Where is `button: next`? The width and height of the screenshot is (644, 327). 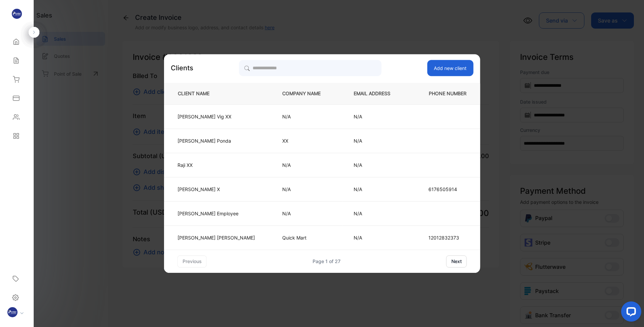 button: next is located at coordinates (456, 262).